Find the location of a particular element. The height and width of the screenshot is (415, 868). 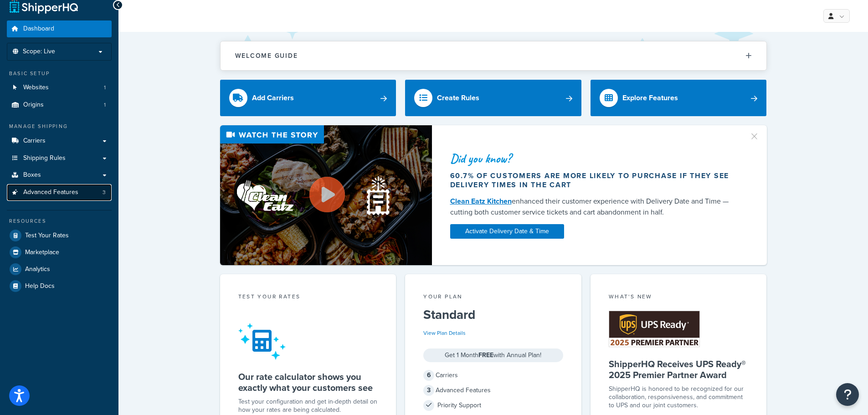

a: Carriers is located at coordinates (59, 141).